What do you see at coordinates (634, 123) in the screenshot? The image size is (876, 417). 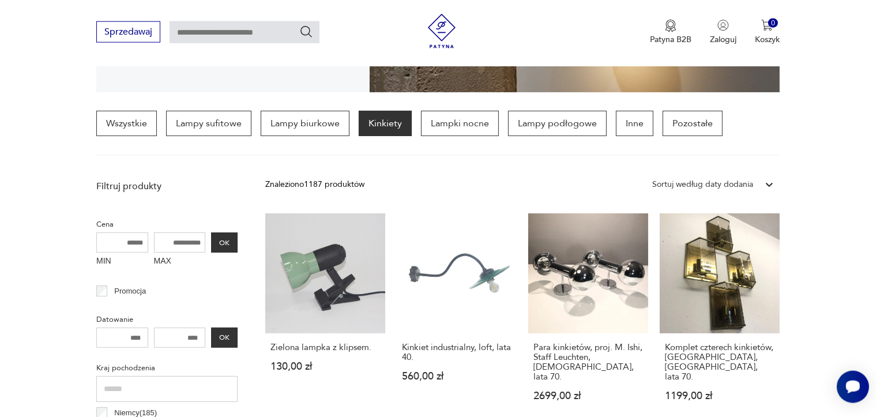 I see `p: Inne` at bounding box center [634, 123].